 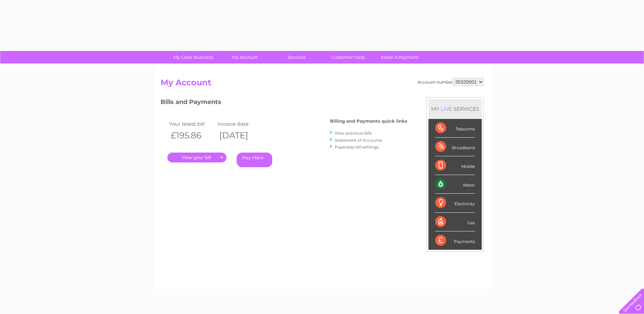 I want to click on a: Paperless bill settings, so click(x=356, y=147).